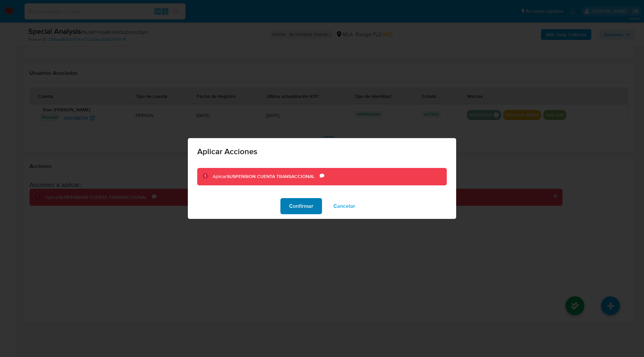  What do you see at coordinates (266, 177) in the screenshot?
I see `div: Aplicar` at bounding box center [266, 177].